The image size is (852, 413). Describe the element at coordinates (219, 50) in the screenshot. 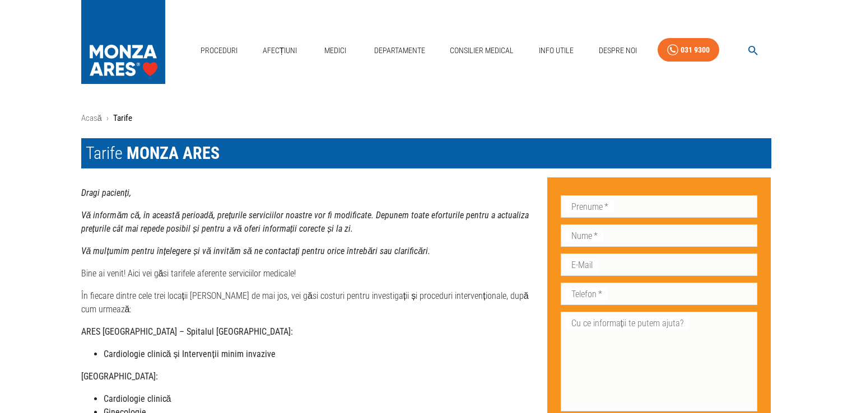

I see `a: Proceduri` at that location.